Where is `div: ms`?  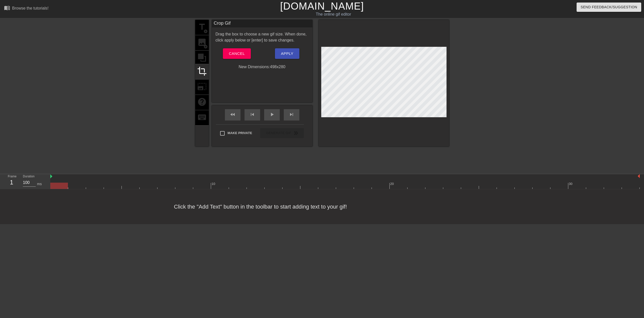 div: ms is located at coordinates (39, 184).